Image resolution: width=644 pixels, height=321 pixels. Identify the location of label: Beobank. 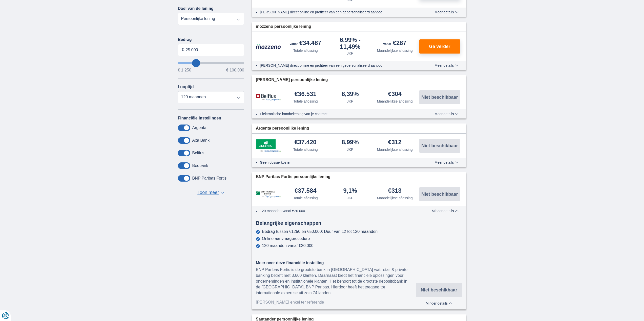
(200, 166).